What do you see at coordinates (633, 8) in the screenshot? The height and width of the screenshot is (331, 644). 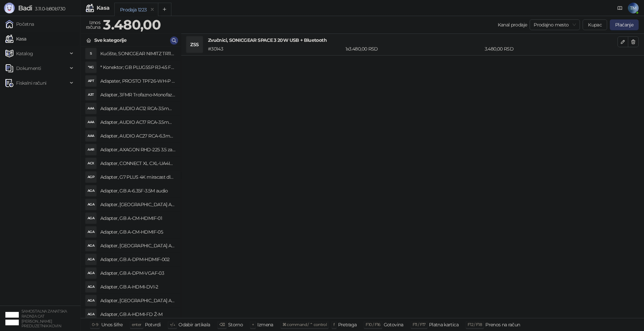 I see `span: TM` at bounding box center [633, 8].